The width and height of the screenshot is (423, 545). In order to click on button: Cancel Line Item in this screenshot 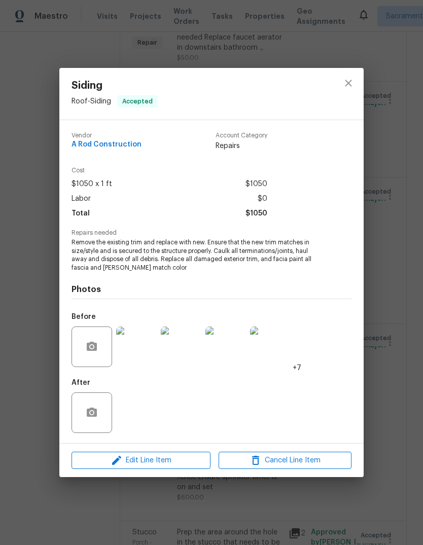, I will do `click(285, 460)`.